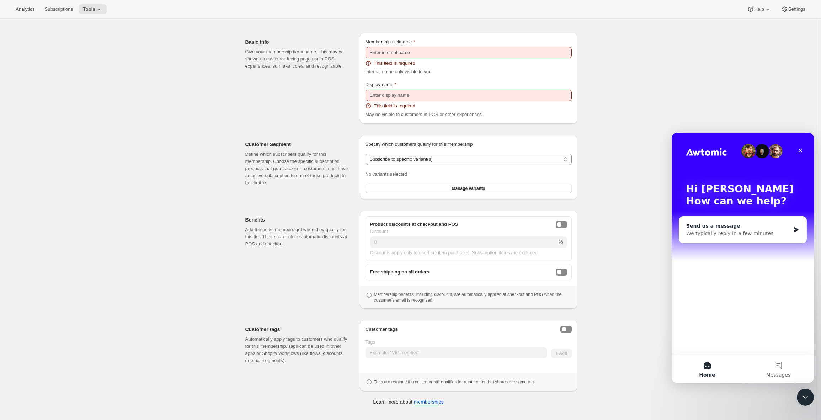 This screenshot has height=420, width=821. What do you see at coordinates (35, 242) in the screenshot?
I see `span: Home` at bounding box center [35, 242].